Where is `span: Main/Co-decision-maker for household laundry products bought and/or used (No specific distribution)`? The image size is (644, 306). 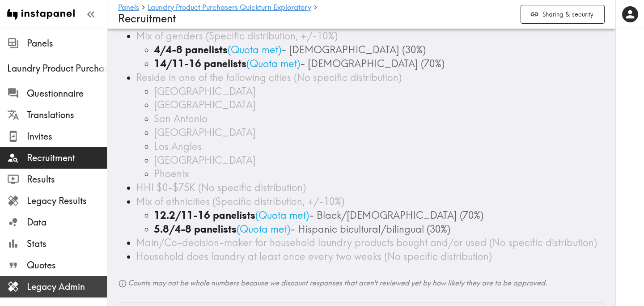
span: Main/Co-decision-maker for household laundry products bought and/or used (No specific distribution) is located at coordinates (366, 242).